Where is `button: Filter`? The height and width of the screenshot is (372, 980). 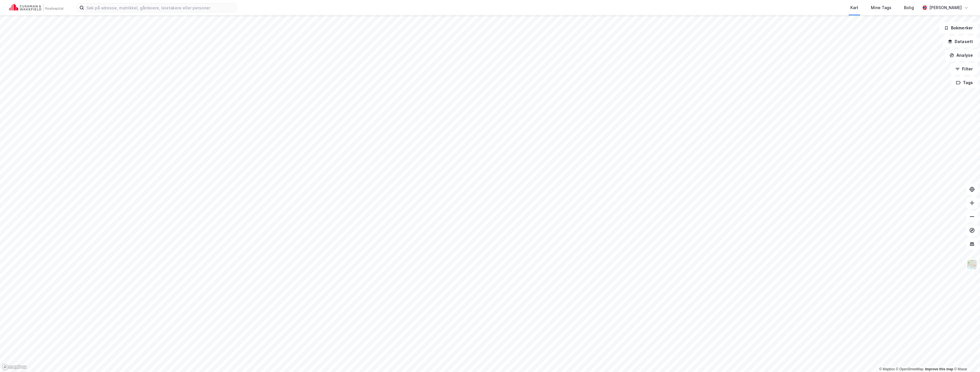 button: Filter is located at coordinates (964, 69).